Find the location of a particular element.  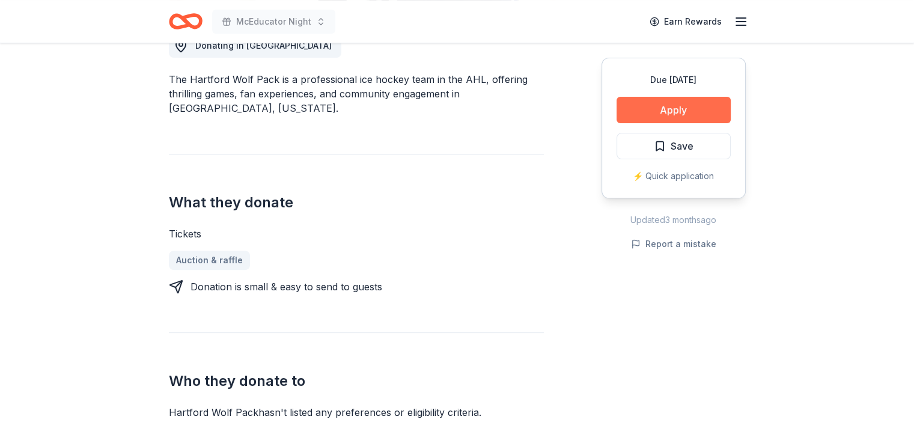

a: Earn Rewards is located at coordinates (686, 22).